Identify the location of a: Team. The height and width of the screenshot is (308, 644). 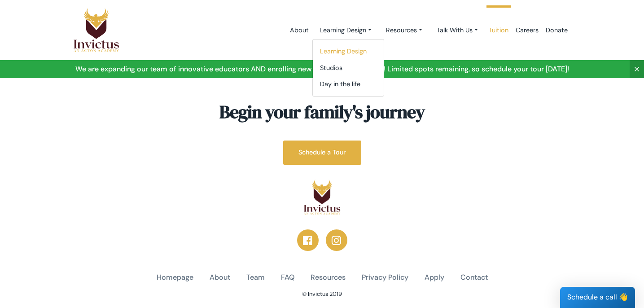
(255, 277).